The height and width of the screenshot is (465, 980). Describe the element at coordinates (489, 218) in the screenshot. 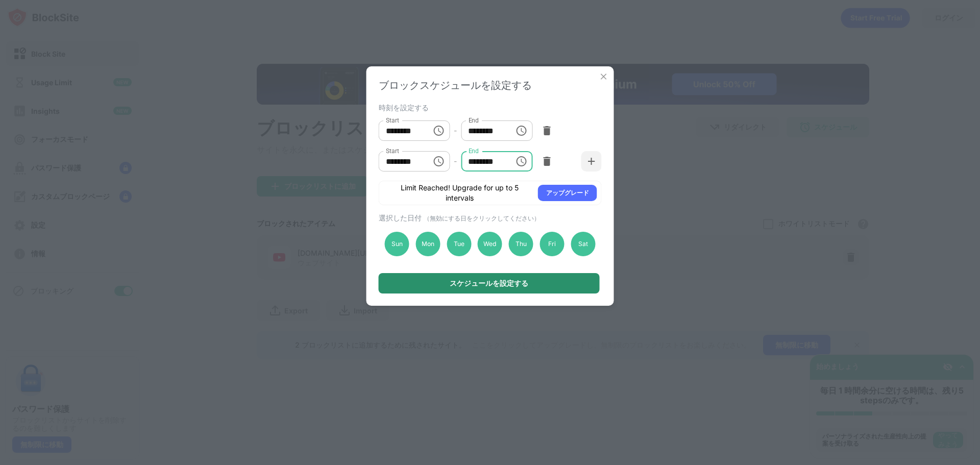

I see `div: 選択した日付` at that location.